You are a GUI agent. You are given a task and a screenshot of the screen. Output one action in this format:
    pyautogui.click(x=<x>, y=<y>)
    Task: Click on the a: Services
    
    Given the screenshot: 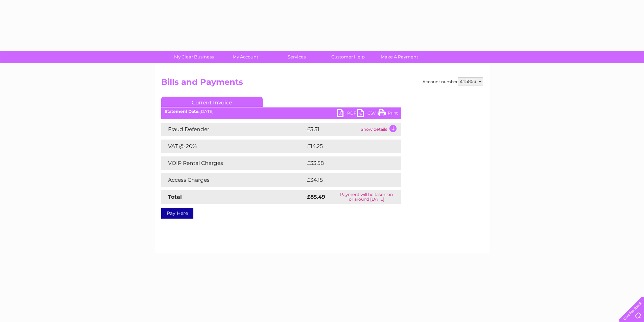 What is the action you would take?
    pyautogui.click(x=297, y=57)
    